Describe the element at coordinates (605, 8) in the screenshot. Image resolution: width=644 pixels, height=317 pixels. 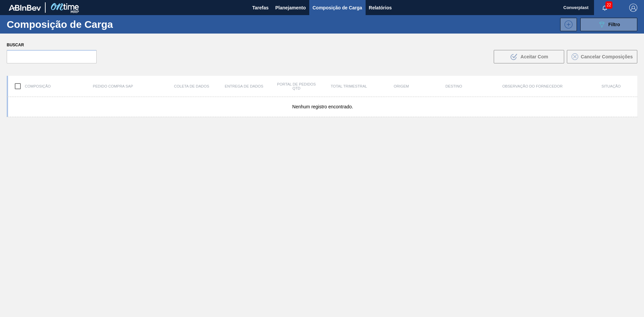
I see `button: Notificações` at that location.